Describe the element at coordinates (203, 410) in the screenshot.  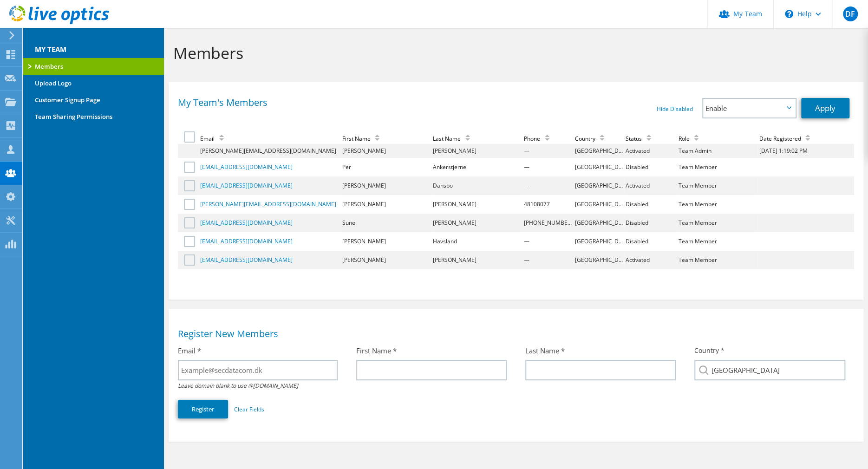
I see `button: Register` at that location.